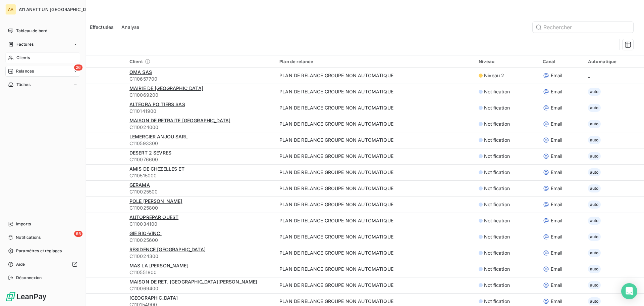 The width and height of the screenshot is (644, 306). I want to click on span: C110593300, so click(201, 143).